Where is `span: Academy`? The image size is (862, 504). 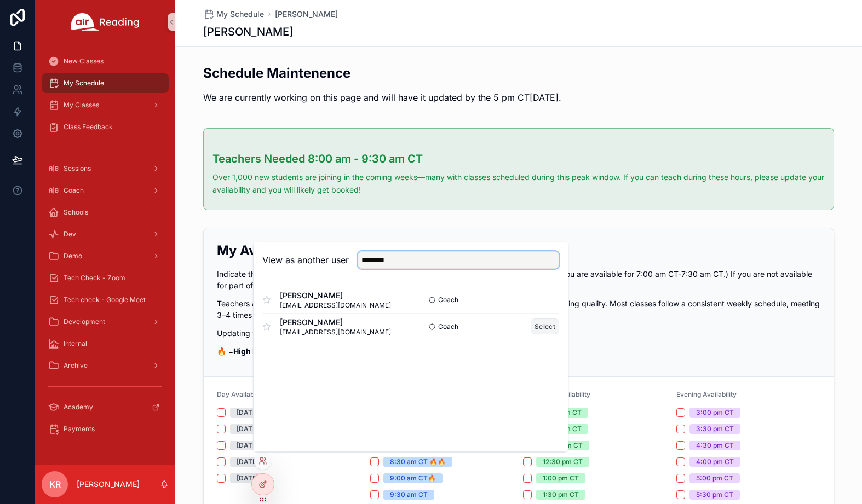
span: Academy is located at coordinates (79, 407).